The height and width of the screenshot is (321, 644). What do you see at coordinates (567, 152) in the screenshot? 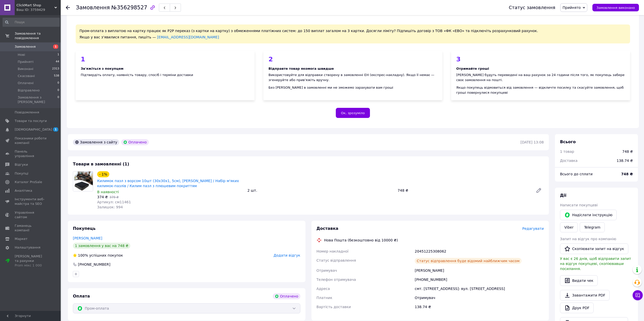
I see `span: 1 товар` at bounding box center [567, 152].